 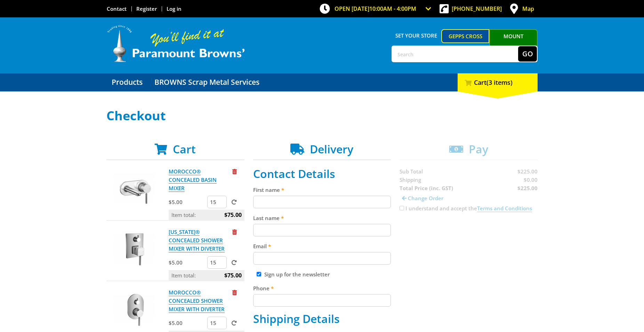 What do you see at coordinates (416, 35) in the screenshot?
I see `span: Set your store` at bounding box center [416, 35].